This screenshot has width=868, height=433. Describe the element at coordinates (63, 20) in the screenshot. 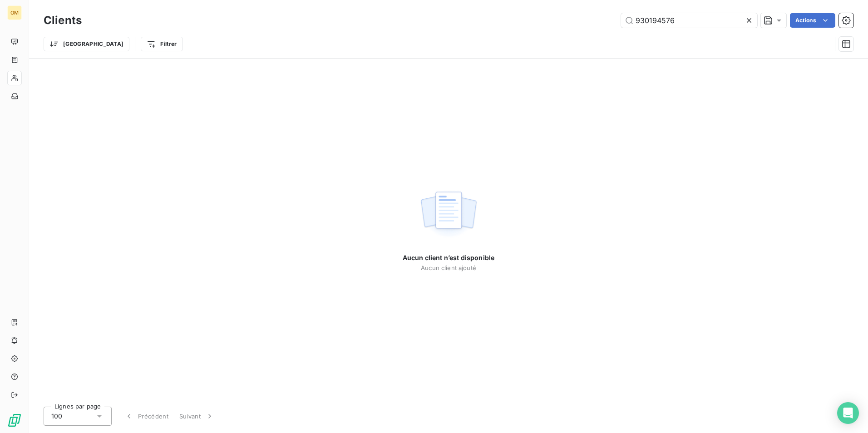

I see `h3: Clients` at that location.